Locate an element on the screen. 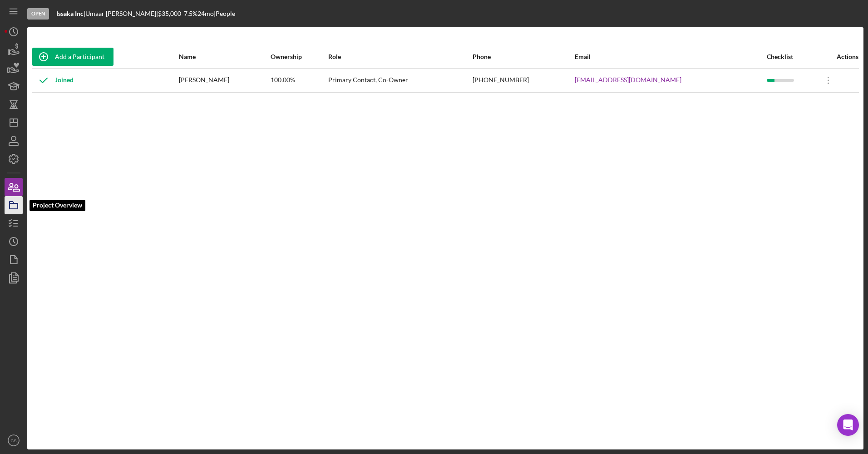 Image resolution: width=868 pixels, height=454 pixels. div: Phone is located at coordinates (523, 57).